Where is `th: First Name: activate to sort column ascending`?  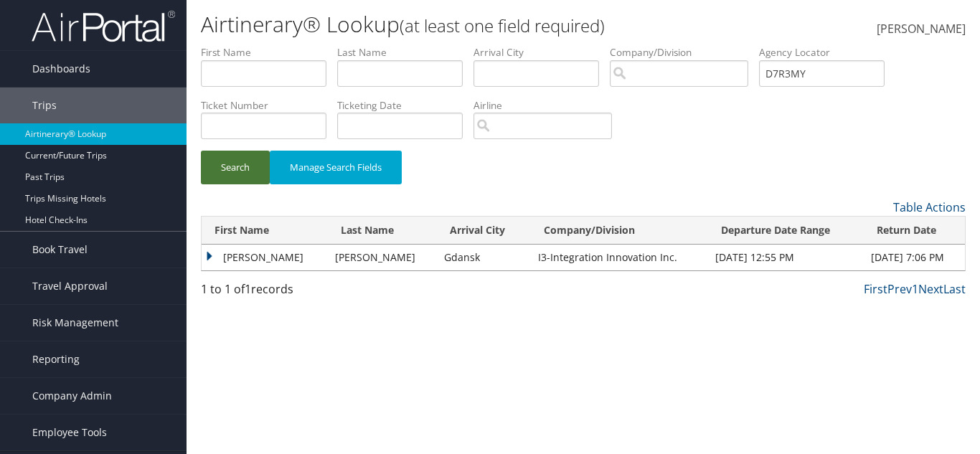
th: First Name: activate to sort column ascending is located at coordinates (265, 230).